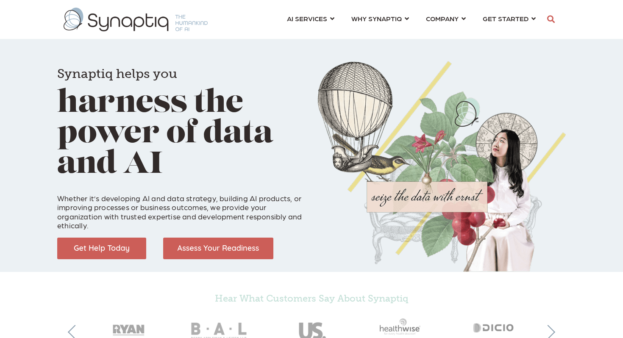  I want to click on img: Collage of girl, balloon, bird, and butterfly, with seize the data with ernst text, so click(442, 167).